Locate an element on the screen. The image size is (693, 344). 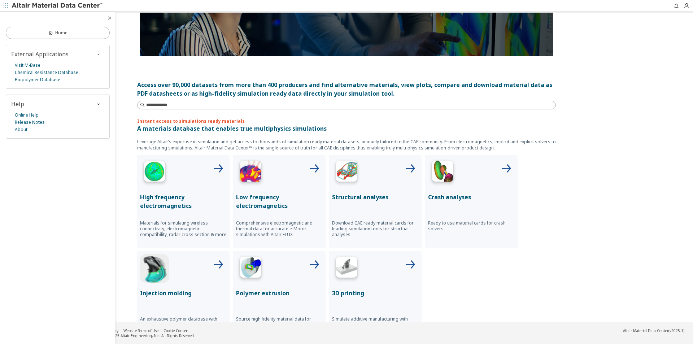
button: Injection Molding IconInjection moldingAn exhaustive polymer database with simulation ready data ... is located at coordinates (183, 297).